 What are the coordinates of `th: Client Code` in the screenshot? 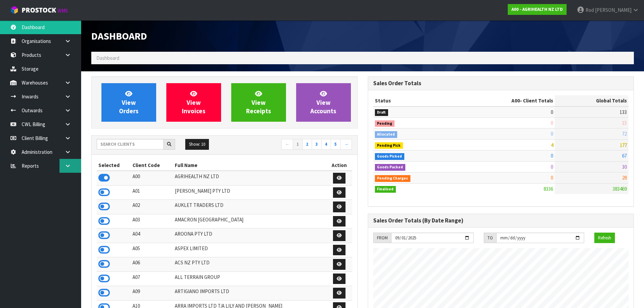 It's located at (152, 165).